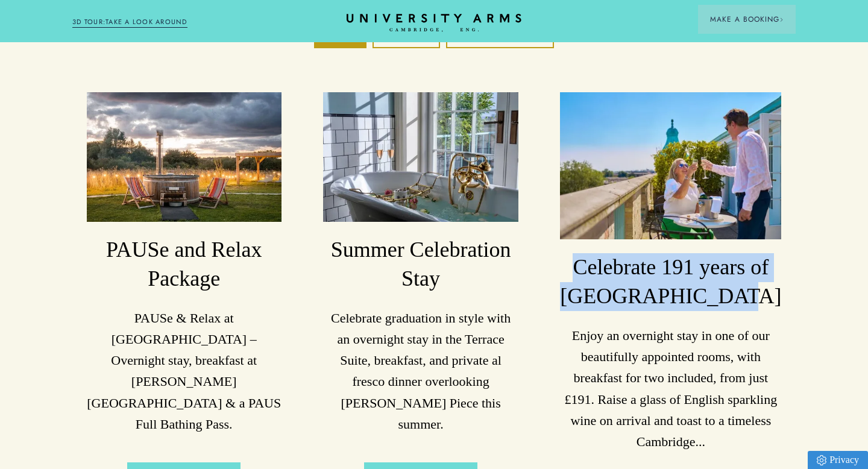 This screenshot has height=469, width=868. Describe the element at coordinates (129, 23) in the screenshot. I see `a: 3D TOUR:TAKE A LOOK AROUND` at that location.